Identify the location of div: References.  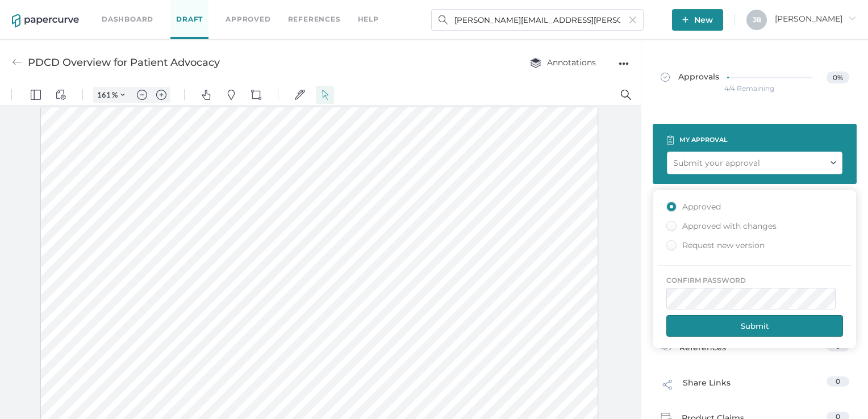
(693, 349).